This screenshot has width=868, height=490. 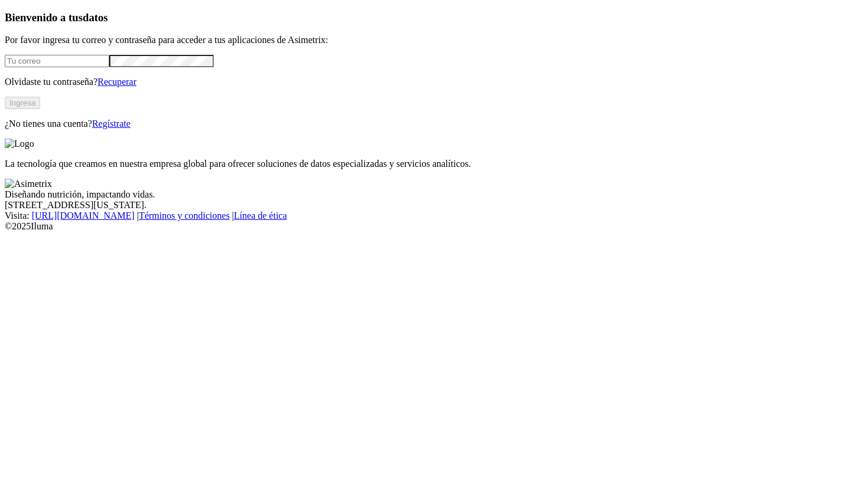 I want to click on input: Tu correo, so click(x=57, y=61).